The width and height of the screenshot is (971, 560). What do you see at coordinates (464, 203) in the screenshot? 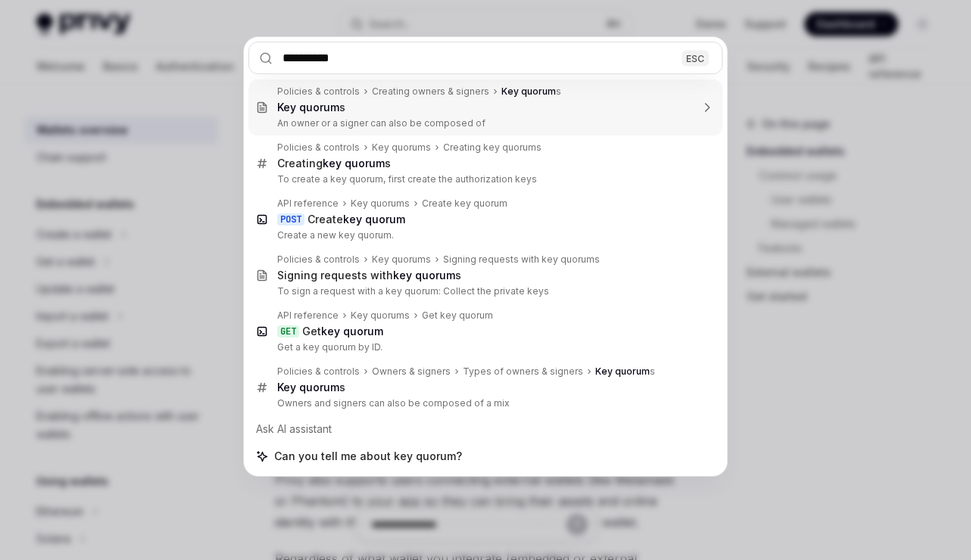
I see `div: Create key quorum` at bounding box center [464, 203].